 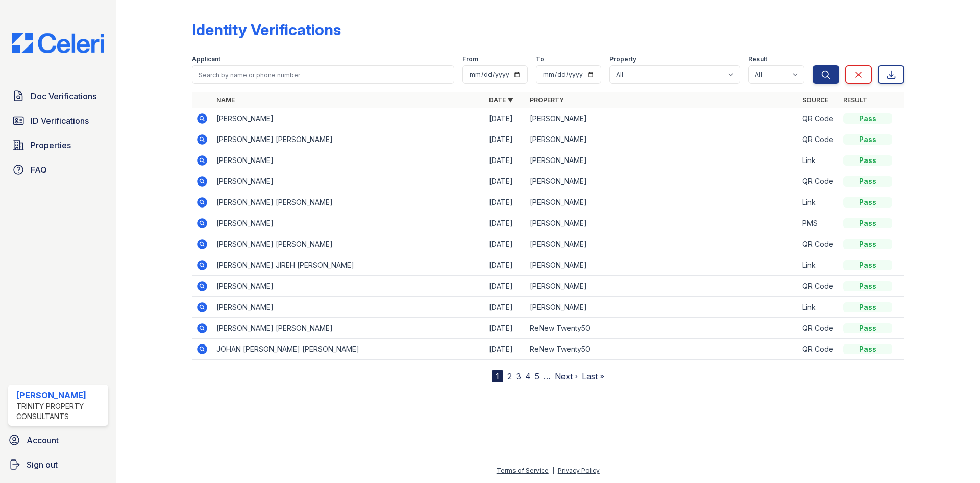 I want to click on a: Last », so click(x=593, y=376).